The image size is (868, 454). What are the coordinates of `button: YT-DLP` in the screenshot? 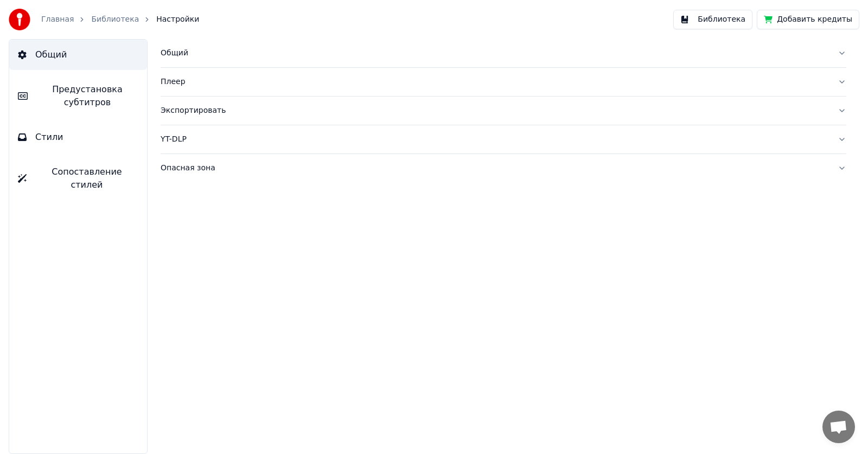 It's located at (504, 140).